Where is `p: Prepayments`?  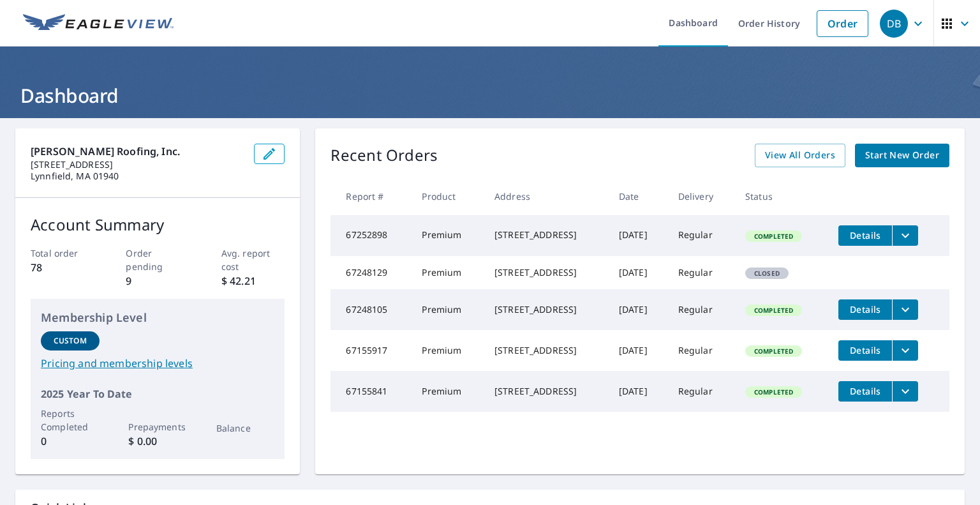 p: Prepayments is located at coordinates (158, 426).